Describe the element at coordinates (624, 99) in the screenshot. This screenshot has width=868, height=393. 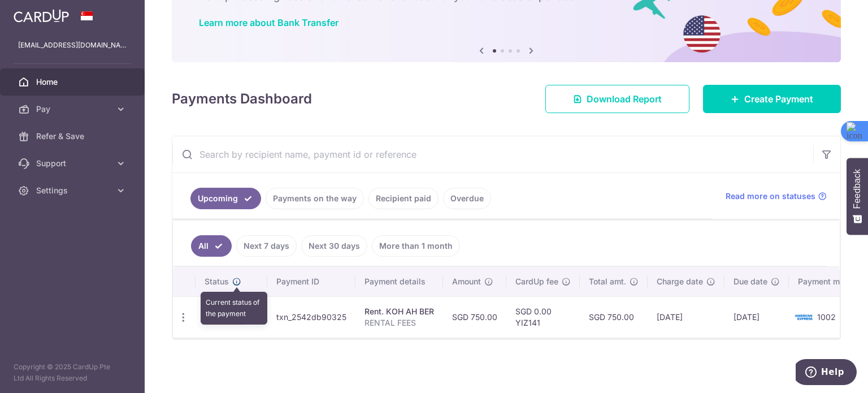
I see `span: Download Report` at that location.